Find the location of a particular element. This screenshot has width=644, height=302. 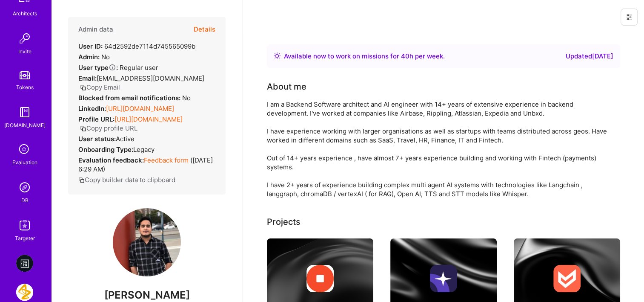

img: tokens is located at coordinates (25, 75).